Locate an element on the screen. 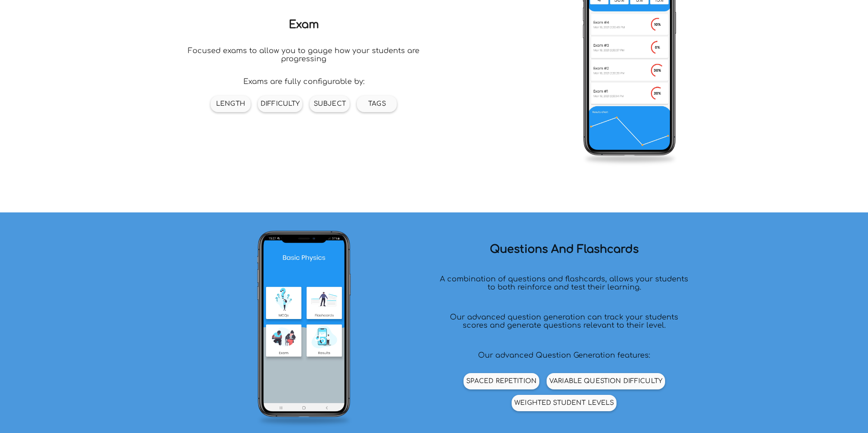 The height and width of the screenshot is (433, 868). p: Focused exams to allow you to gauge how your students are progressing is located at coordinates (304, 55).